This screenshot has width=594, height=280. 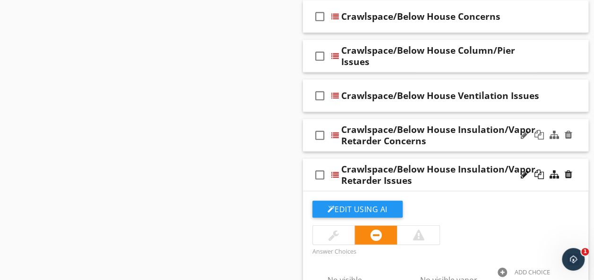 I want to click on div: Crawlspace/Below House Column/Pier Issues, so click(x=441, y=56).